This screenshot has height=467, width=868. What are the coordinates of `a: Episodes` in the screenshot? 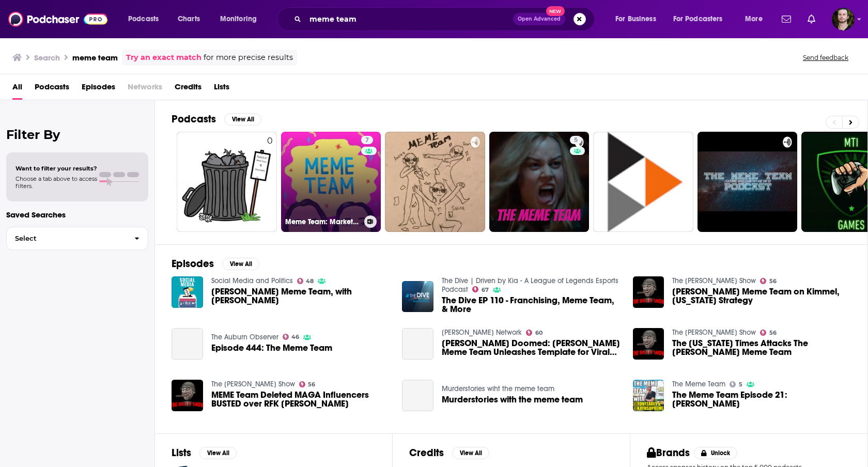 It's located at (98, 89).